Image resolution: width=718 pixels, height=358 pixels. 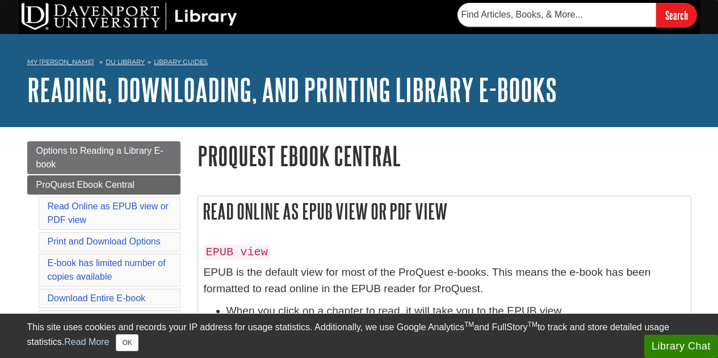 What do you see at coordinates (86, 342) in the screenshot?
I see `a: Read More` at bounding box center [86, 342].